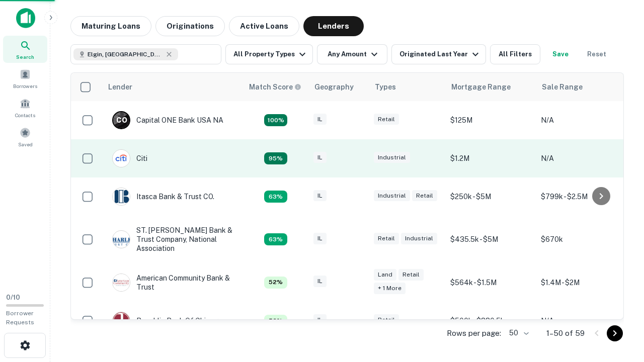 The image size is (644, 362). Describe the element at coordinates (619, 306) in the screenshot. I see `div: Chat Widget` at that location.